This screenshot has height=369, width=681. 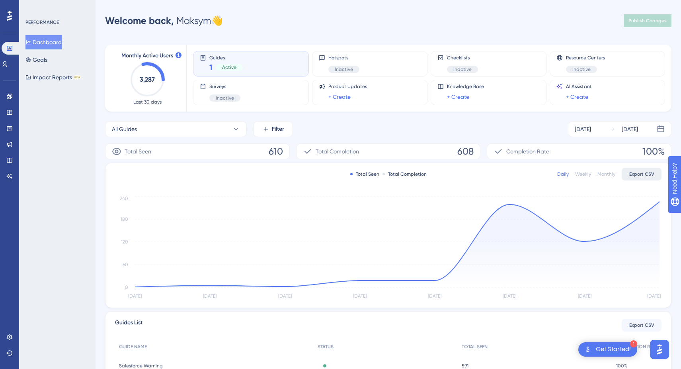 What do you see at coordinates (634, 344) in the screenshot?
I see `div: 1` at bounding box center [634, 344].